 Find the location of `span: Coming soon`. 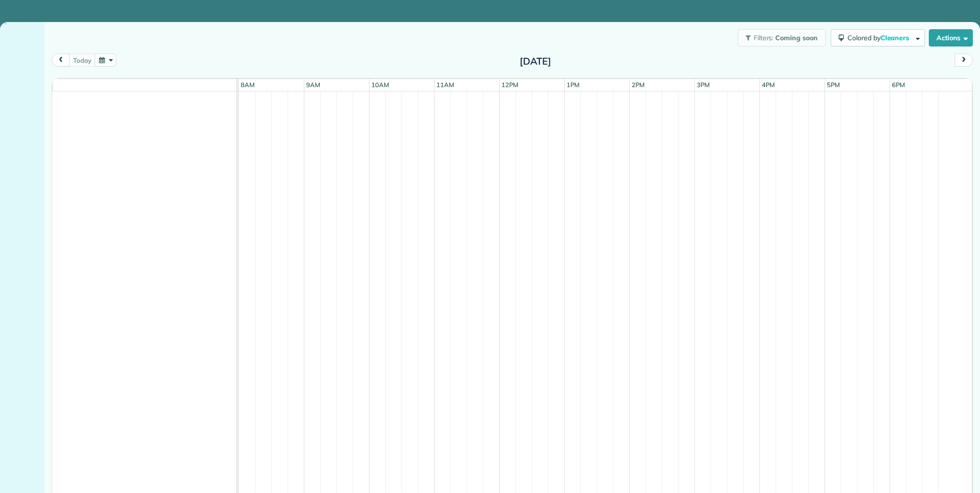

span: Coming soon is located at coordinates (797, 38).